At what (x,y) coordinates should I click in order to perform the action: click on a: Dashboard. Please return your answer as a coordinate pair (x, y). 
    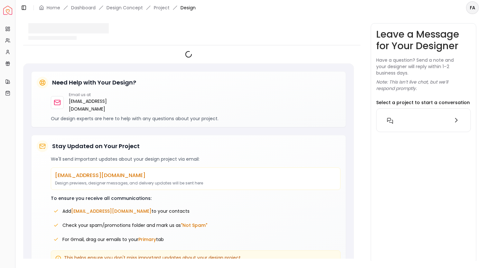
    Looking at the image, I should click on (83, 8).